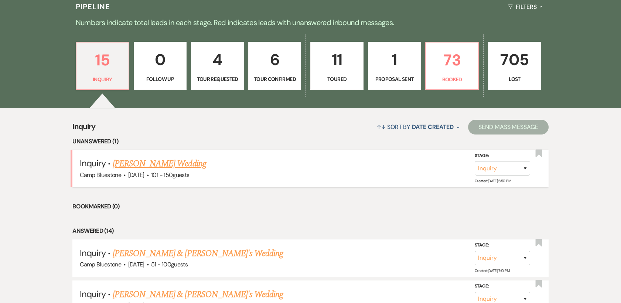 The width and height of the screenshot is (621, 303). Describe the element at coordinates (514, 79) in the screenshot. I see `p: Lost` at that location.